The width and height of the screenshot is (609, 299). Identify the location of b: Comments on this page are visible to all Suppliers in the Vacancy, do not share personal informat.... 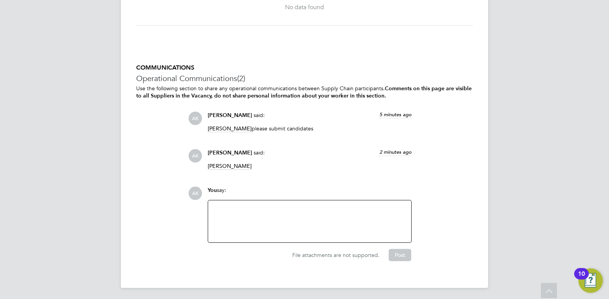
(304, 92).